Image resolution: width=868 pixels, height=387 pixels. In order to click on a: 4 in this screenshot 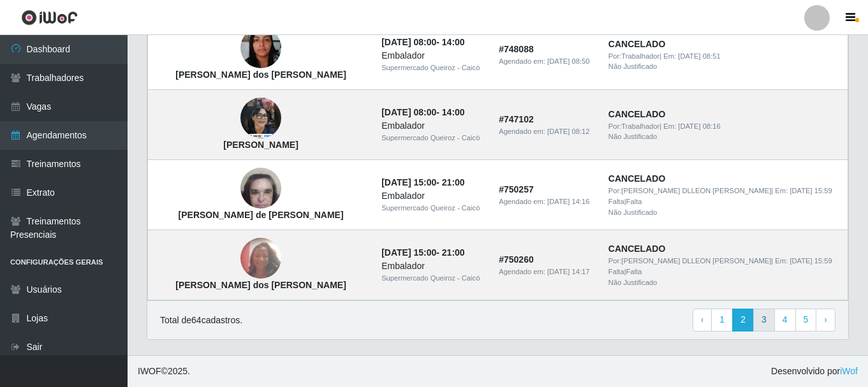, I will do `click(785, 320)`.